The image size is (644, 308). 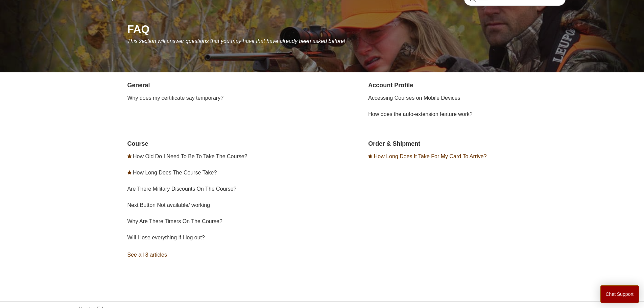 I want to click on button: Chat Support, so click(x=620, y=294).